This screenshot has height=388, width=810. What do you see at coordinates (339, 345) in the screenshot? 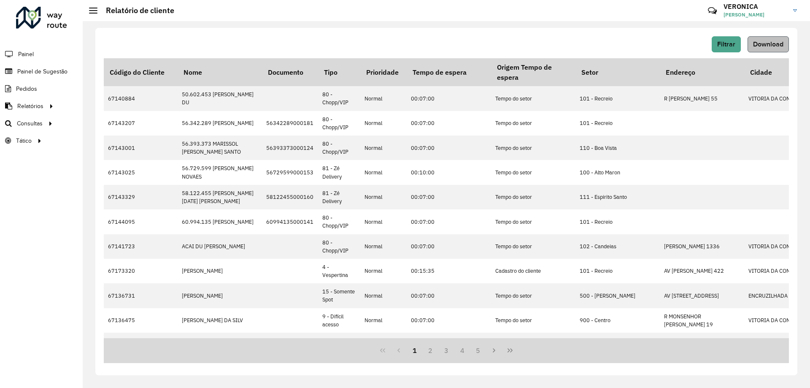
I see `td: 53 - Perfil pequeno Toco` at bounding box center [339, 345].